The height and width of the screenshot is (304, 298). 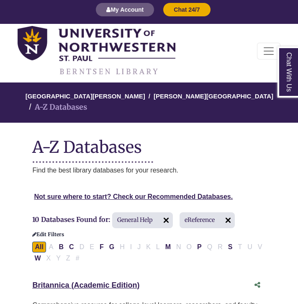 I want to click on div: Alpha-list to filter by first letter of database name, so click(x=148, y=252).